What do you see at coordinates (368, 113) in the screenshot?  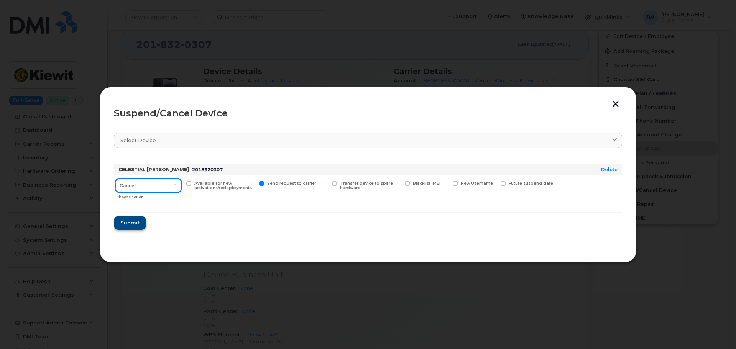 I see `div: Suspend/Cancel Device` at bounding box center [368, 113].